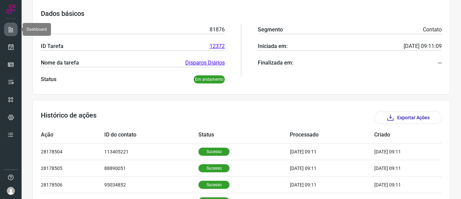  What do you see at coordinates (217, 30) in the screenshot?
I see `p: 81876` at bounding box center [217, 30].